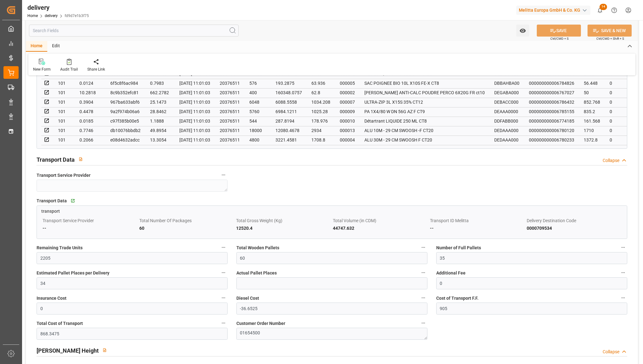 This screenshot has height=364, width=643. Describe the element at coordinates (552, 93) in the screenshot. I see `div: 000000000006767027` at that location.